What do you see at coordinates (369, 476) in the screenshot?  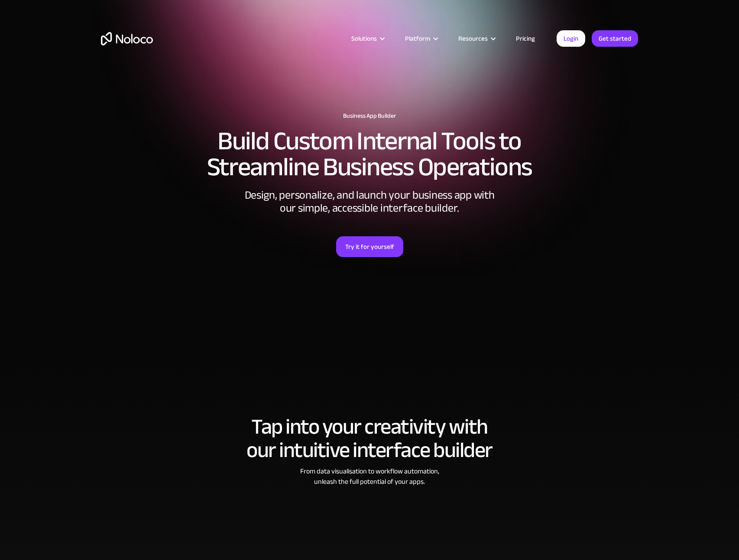 I see `div: From data visualisation to workflow automation, unleash the full potential of your apps.` at bounding box center [369, 476].